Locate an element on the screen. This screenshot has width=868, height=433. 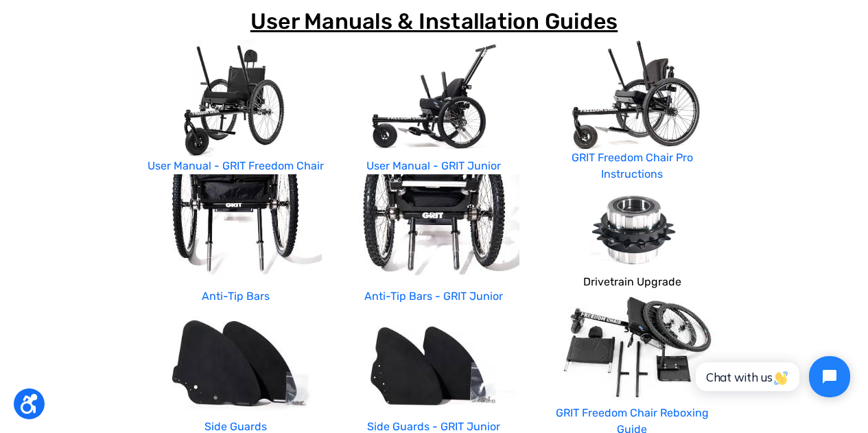
a: Side Guards is located at coordinates (235, 426).